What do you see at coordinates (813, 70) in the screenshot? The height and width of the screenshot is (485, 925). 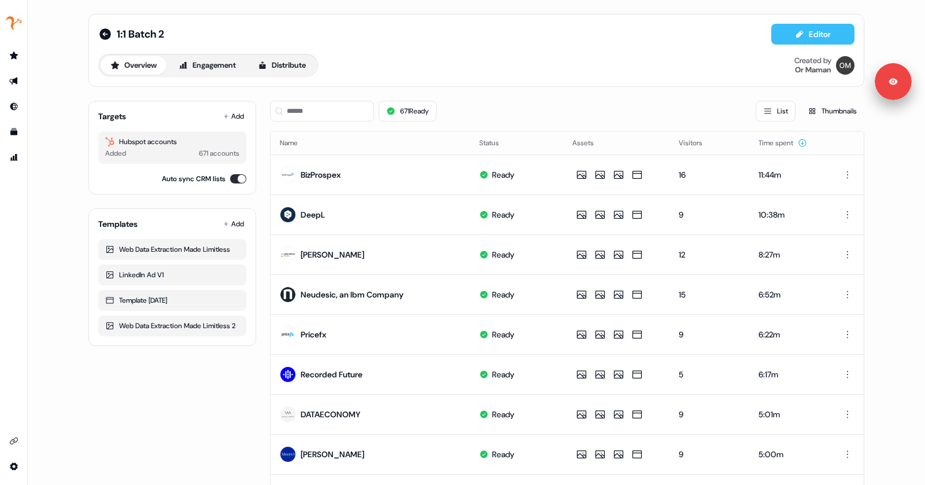 I see `div: Or Maman` at bounding box center [813, 70].